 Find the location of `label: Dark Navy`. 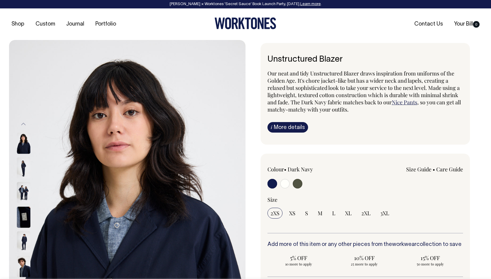

label: Dark Navy is located at coordinates (300, 169).